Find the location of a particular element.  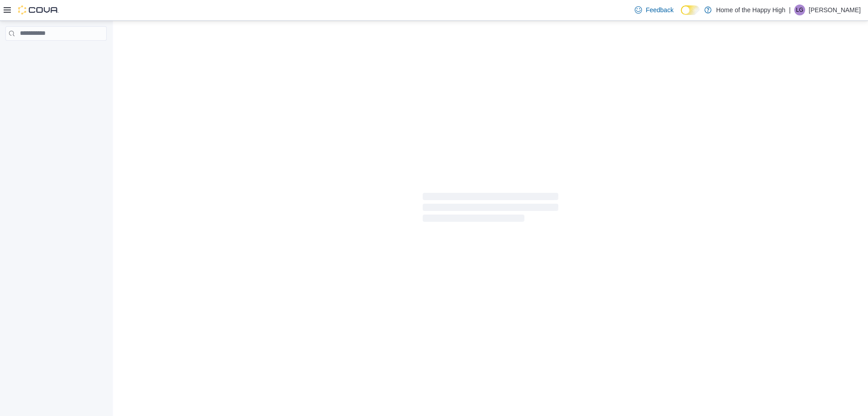

span: LG is located at coordinates (800, 10).